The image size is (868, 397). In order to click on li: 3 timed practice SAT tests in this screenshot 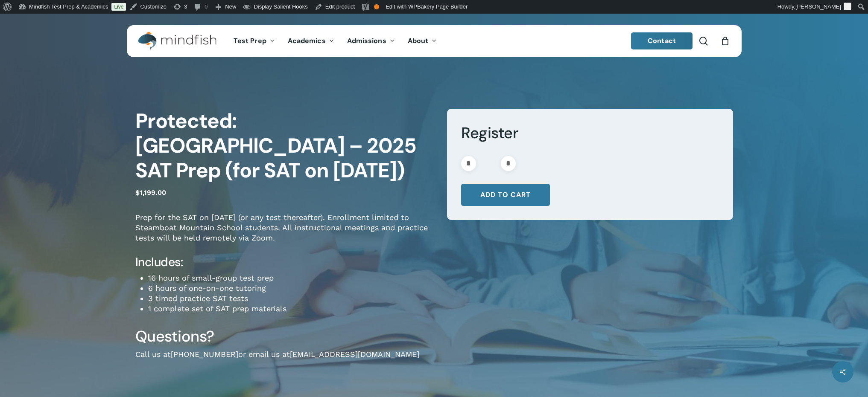, I will do `click(291, 298)`.